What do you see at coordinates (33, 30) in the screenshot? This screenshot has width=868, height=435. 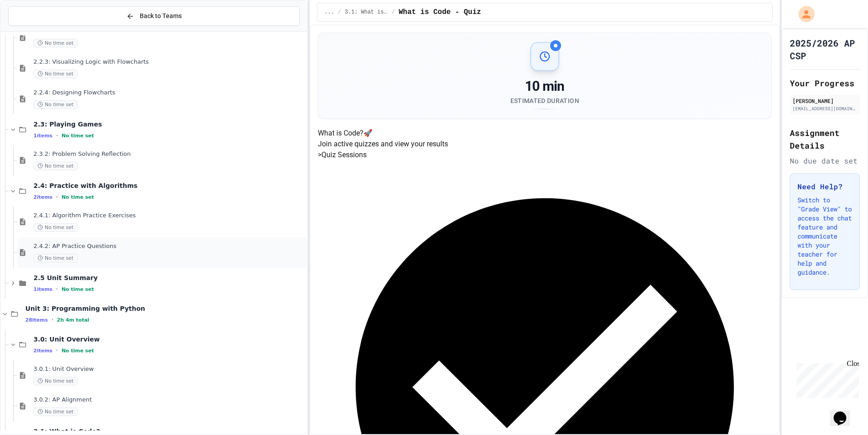 I see `div: Chat with us now!Close` at bounding box center [33, 30].